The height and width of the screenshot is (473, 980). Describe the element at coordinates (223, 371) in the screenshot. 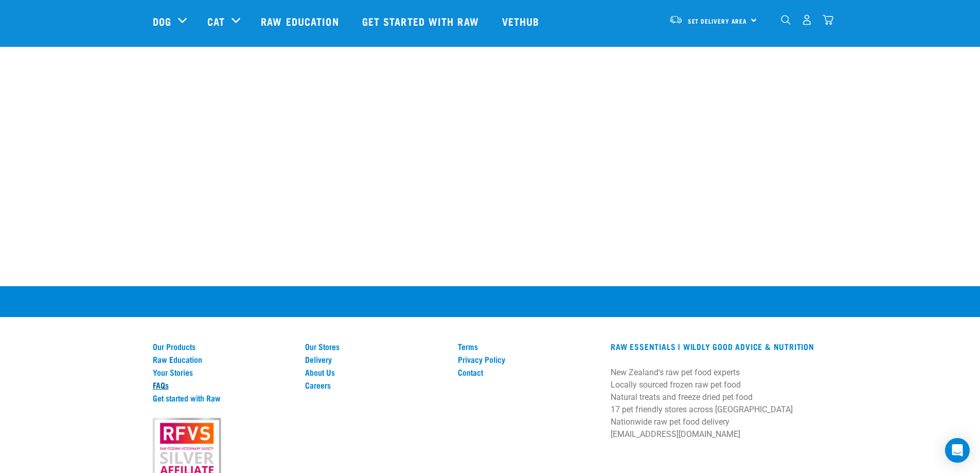

I see `a: Your Stories` at that location.